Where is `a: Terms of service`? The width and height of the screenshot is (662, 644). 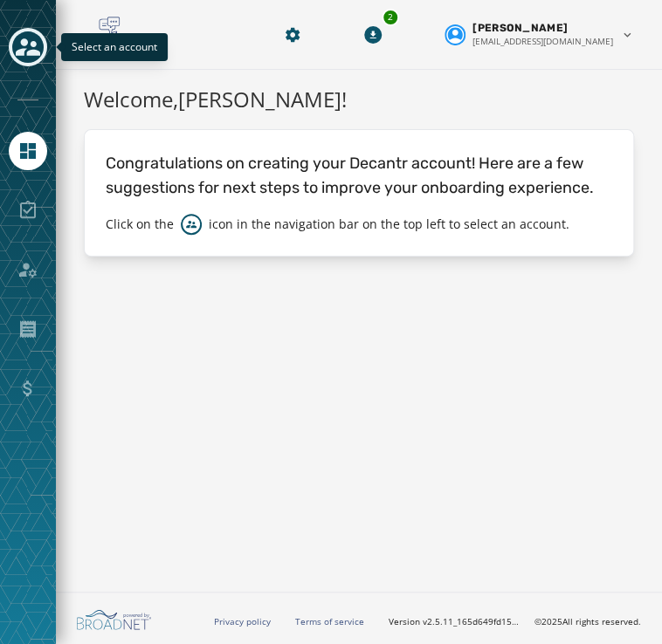
a: Terms of service is located at coordinates (329, 621).